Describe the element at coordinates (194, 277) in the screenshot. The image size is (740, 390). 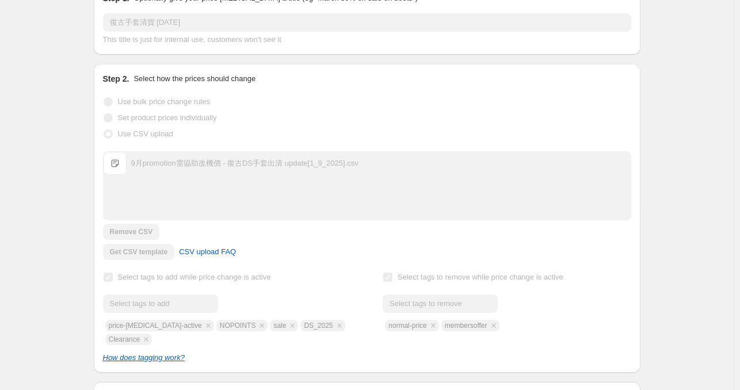
I see `span: Select tags to add while price change is active` at that location.